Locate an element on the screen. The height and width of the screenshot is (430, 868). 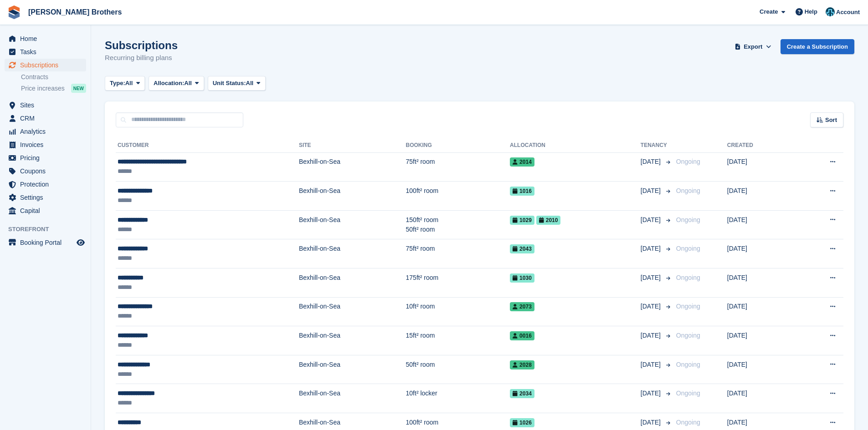
span: 2073 is located at coordinates (522, 307).